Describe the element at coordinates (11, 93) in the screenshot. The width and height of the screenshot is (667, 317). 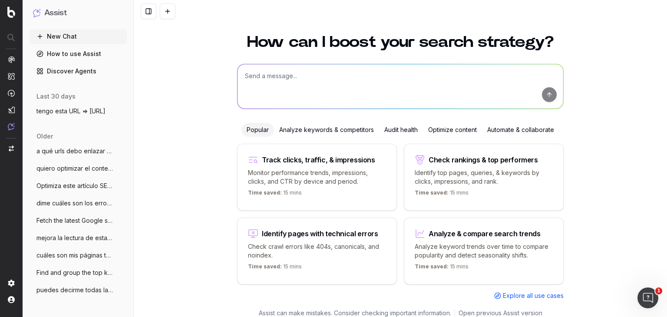
I see `img: Activation` at that location.